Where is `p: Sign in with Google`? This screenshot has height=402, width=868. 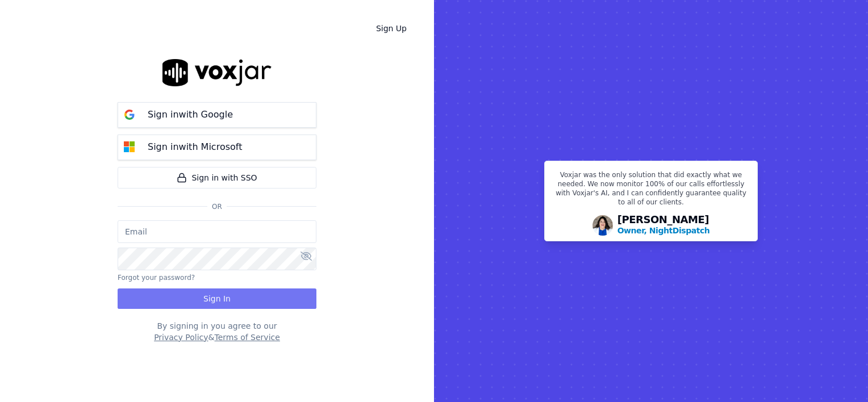
p: Sign in with Google is located at coordinates (190, 115).